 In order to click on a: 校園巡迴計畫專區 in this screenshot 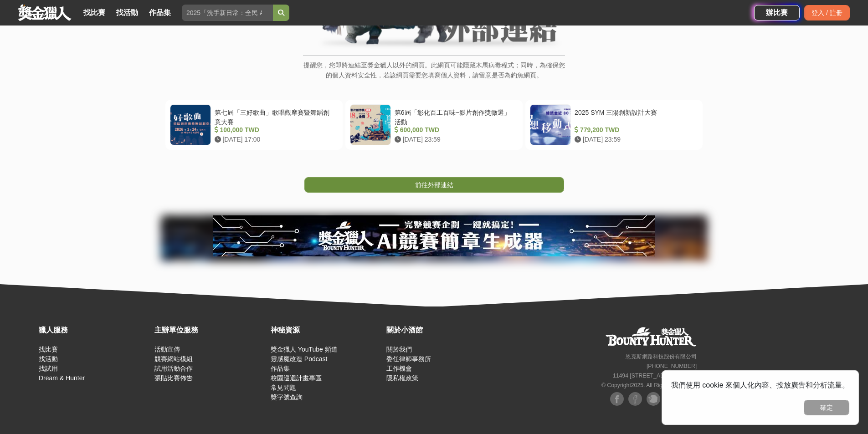, I will do `click(296, 378)`.